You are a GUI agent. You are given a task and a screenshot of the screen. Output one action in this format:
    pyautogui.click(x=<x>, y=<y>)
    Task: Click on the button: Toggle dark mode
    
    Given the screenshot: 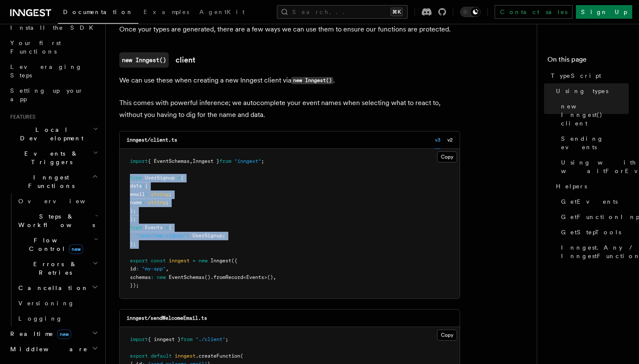 What is the action you would take?
    pyautogui.click(x=470, y=12)
    